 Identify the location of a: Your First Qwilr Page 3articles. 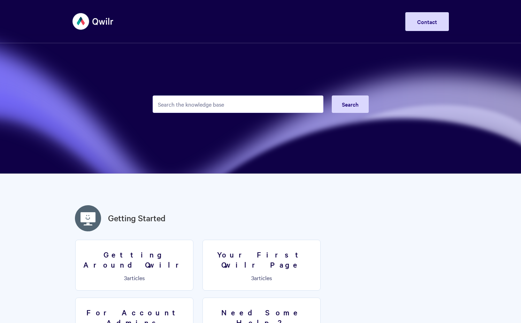
(261, 265).